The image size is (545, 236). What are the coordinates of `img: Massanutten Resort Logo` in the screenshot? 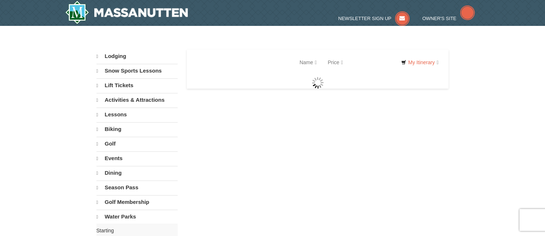 It's located at (127, 12).